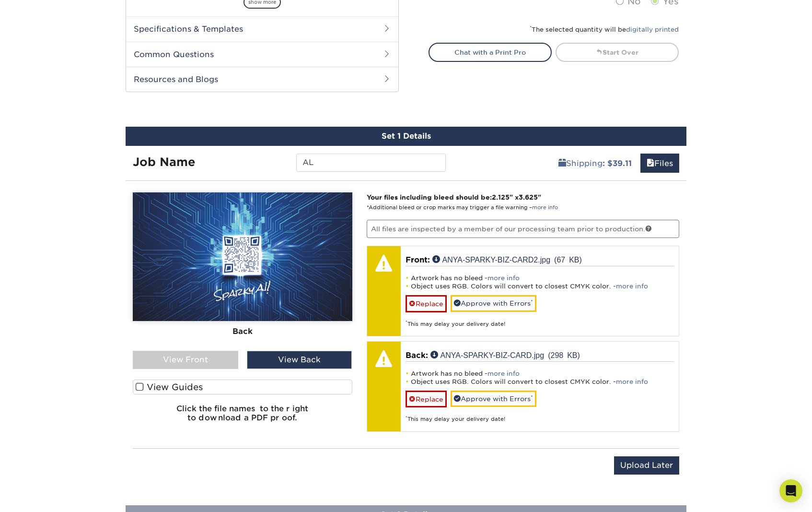 The width and height of the screenshot is (812, 512). Describe the element at coordinates (617, 52) in the screenshot. I see `a: Start Over` at that location.